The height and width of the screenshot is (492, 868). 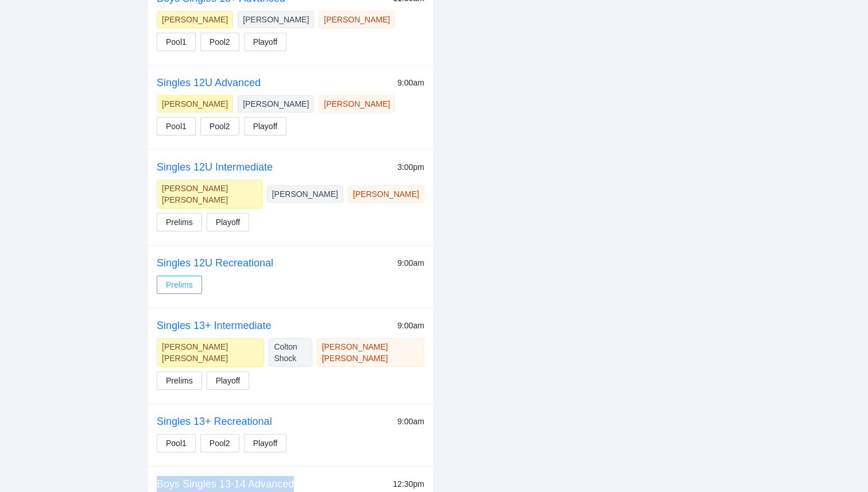 I want to click on div: 12:30pm, so click(x=409, y=484).